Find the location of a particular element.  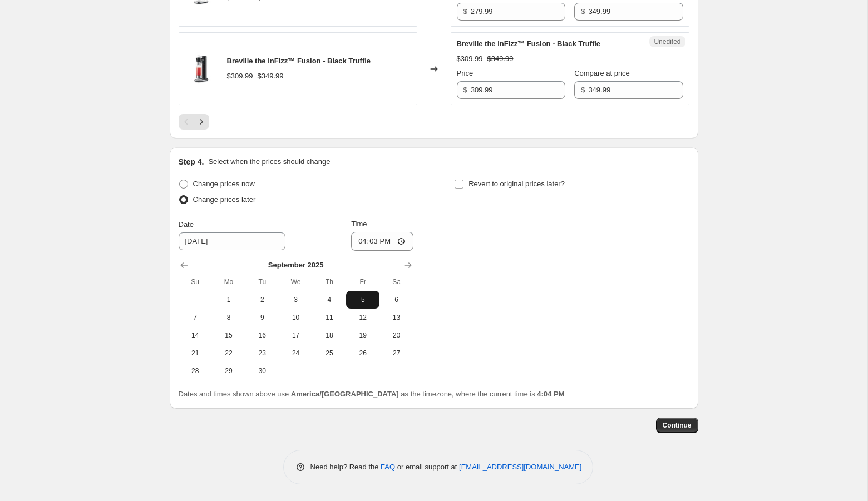

button: Thursday September 4 2025 is located at coordinates (329, 300).